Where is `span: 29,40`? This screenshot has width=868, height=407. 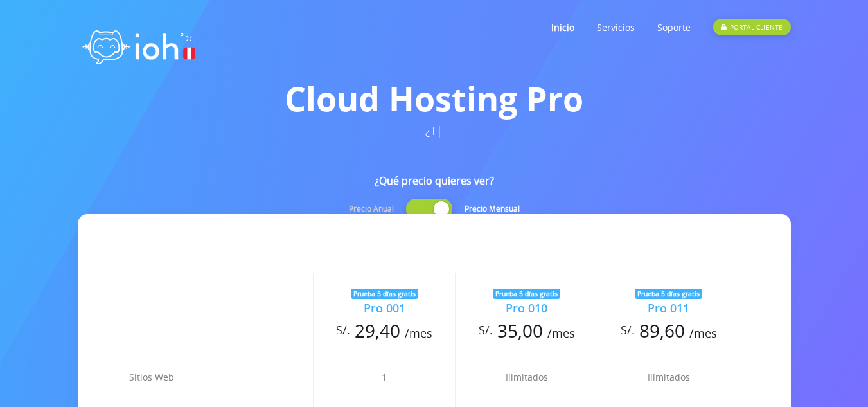 span: 29,40 is located at coordinates (377, 331).